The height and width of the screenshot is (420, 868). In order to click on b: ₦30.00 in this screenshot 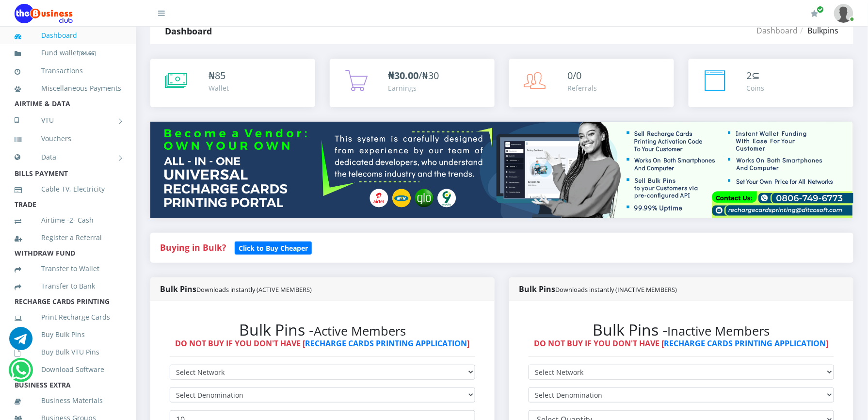, I will do `click(403, 75)`.